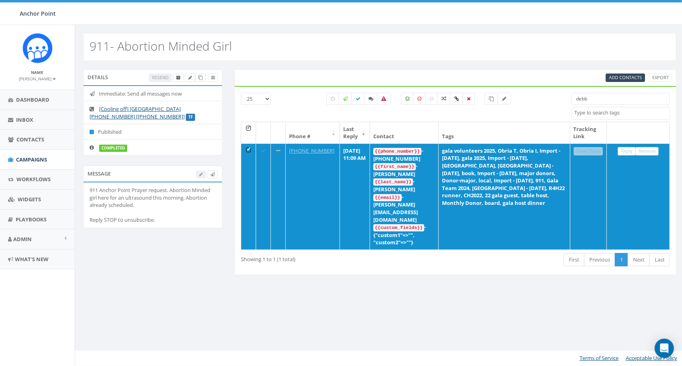 Image resolution: width=682 pixels, height=366 pixels. I want to click on code: {{email}}, so click(388, 198).